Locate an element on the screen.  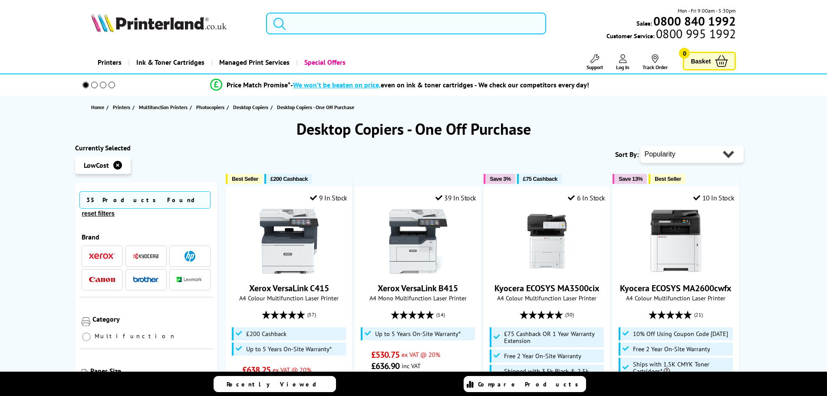
button: Save 3% is located at coordinates (499, 178).